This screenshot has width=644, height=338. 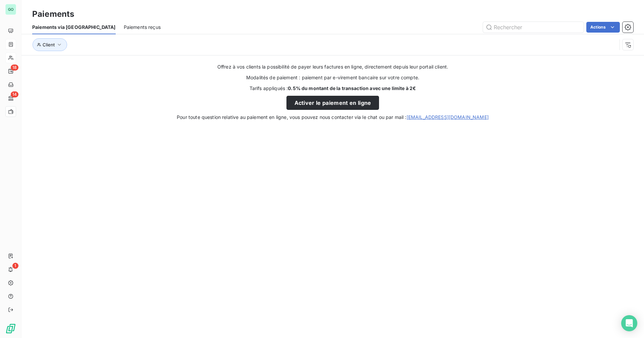 I want to click on button: Client, so click(x=50, y=45).